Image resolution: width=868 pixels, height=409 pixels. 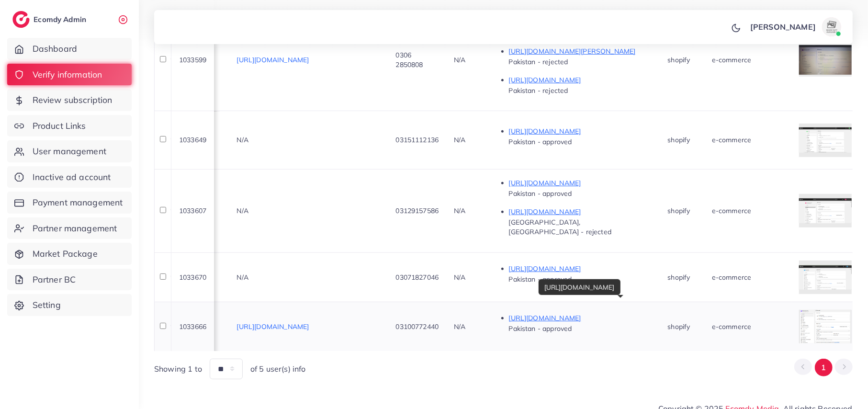 I want to click on ul: Pagination, so click(x=823, y=368).